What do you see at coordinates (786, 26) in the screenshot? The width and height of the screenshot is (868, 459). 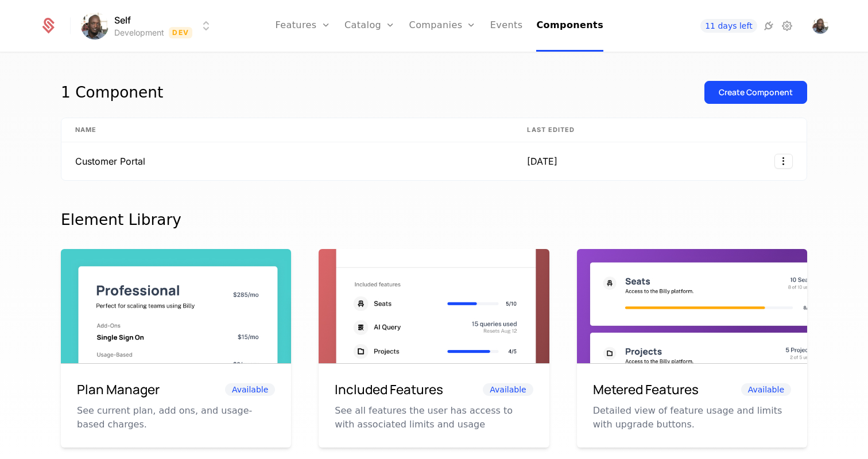 I see `a: Settings` at bounding box center [786, 26].